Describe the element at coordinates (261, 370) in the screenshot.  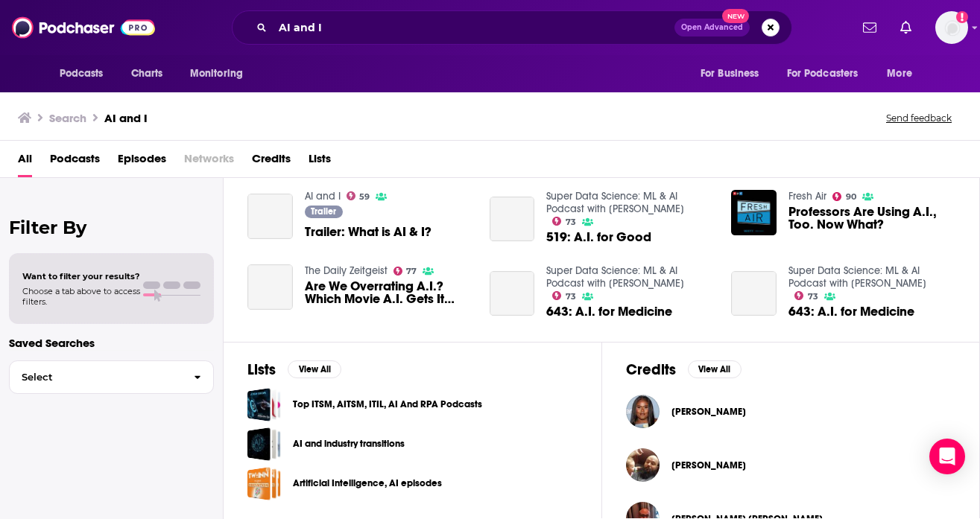
I see `h2: Lists` at that location.